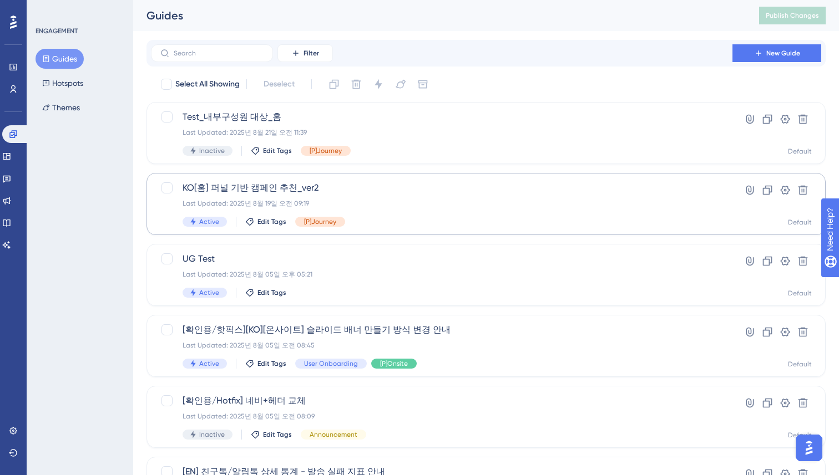  What do you see at coordinates (75, 368) in the screenshot?
I see `button: Start recording` at bounding box center [75, 368].